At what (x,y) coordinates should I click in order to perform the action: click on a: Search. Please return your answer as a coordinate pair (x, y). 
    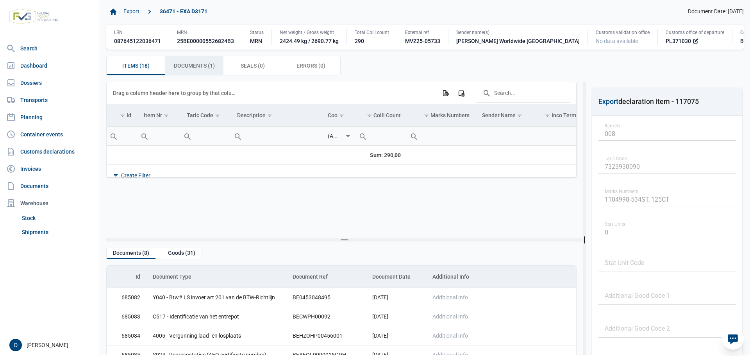
    Looking at the image, I should click on (50, 48).